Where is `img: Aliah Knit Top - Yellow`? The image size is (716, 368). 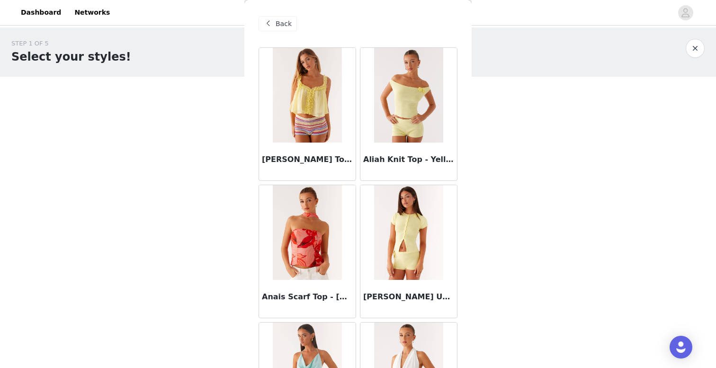 img: Aliah Knit Top - Yellow is located at coordinates (408, 95).